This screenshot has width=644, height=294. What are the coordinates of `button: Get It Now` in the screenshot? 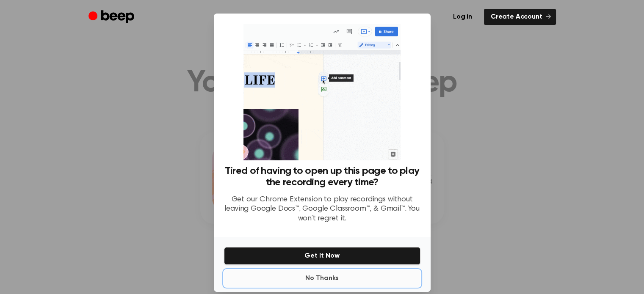 It's located at (323, 256).